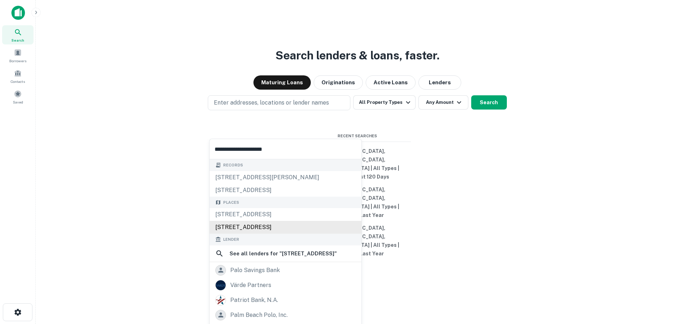  I want to click on button: Lenders, so click(440, 83).